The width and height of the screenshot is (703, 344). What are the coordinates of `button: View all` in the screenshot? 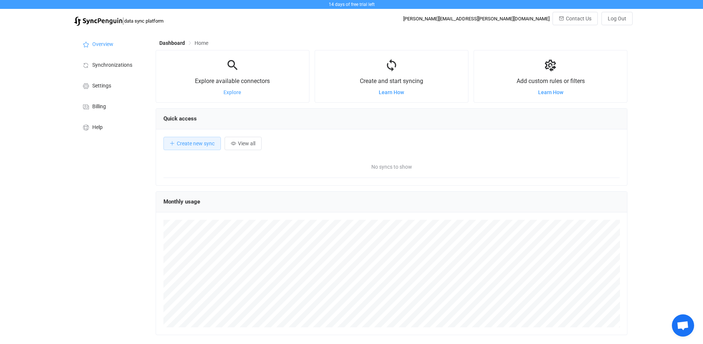 It's located at (243, 143).